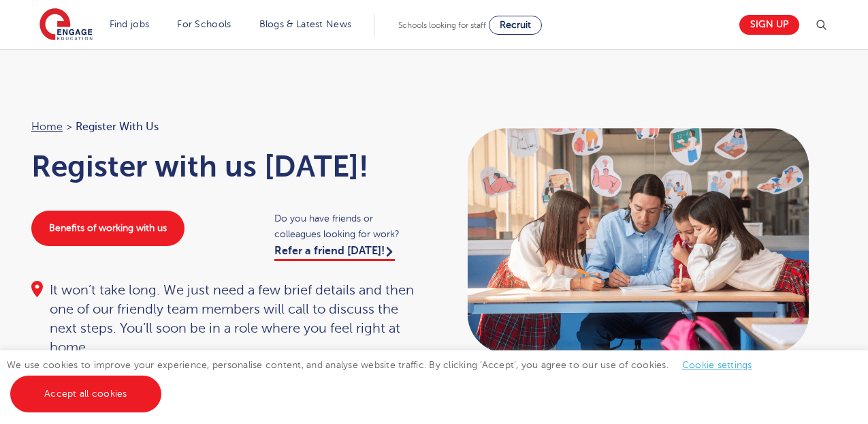 The image size is (868, 424). I want to click on div: It won’t take long. We just need a few brief details and then one of our friendly team members wi..., so click(226, 319).